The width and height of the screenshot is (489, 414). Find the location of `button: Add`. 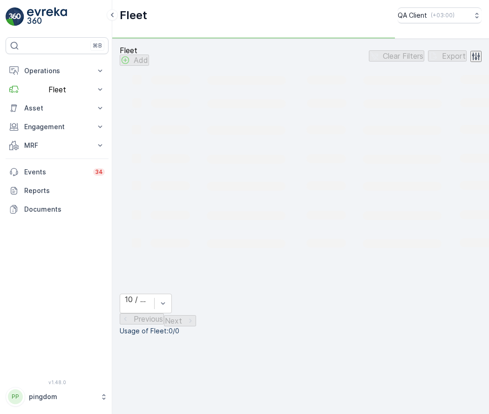

button: Add is located at coordinates (134, 60).